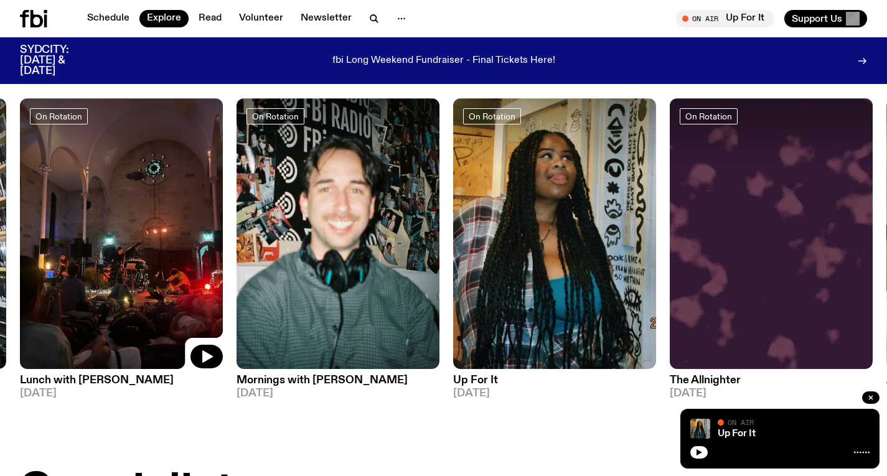  I want to click on img: Radio presenter Ben Hansen sits in front of a wall of photos and an fbi radio sign. Film photo. B..., so click(338, 234).